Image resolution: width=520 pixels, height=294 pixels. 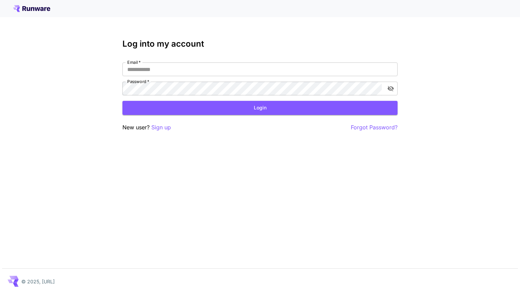 I want to click on h3: Log into my account, so click(x=260, y=44).